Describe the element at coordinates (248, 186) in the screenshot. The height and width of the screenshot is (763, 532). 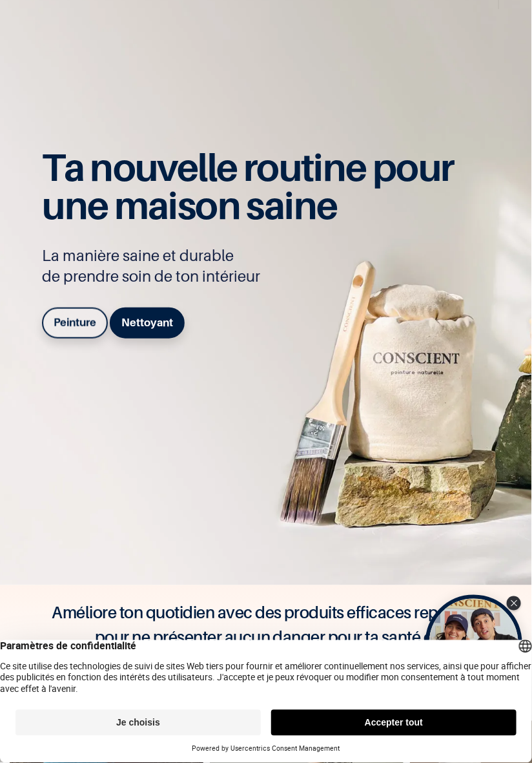
I see `span: Ta nouvelle routine pour une maison saine` at that location.